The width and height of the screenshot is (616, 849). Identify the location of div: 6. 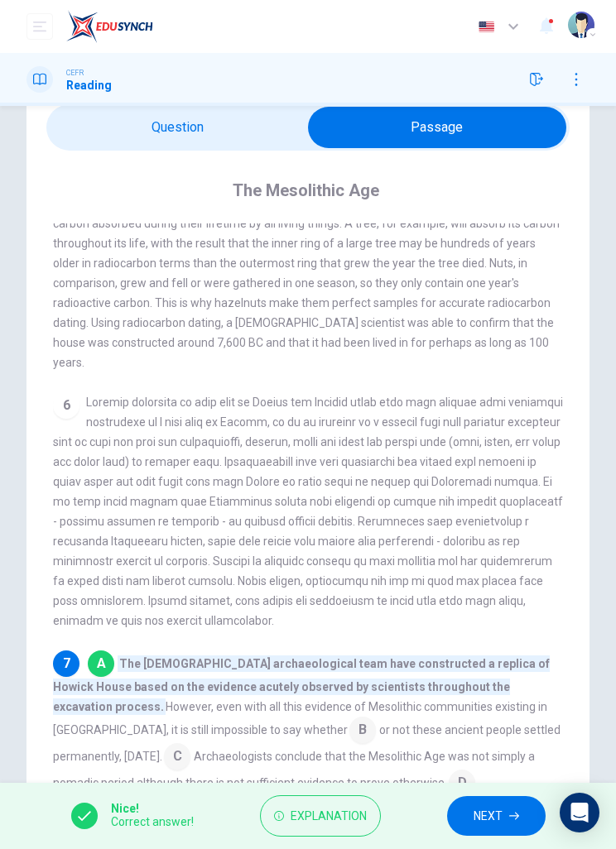
(67, 406).